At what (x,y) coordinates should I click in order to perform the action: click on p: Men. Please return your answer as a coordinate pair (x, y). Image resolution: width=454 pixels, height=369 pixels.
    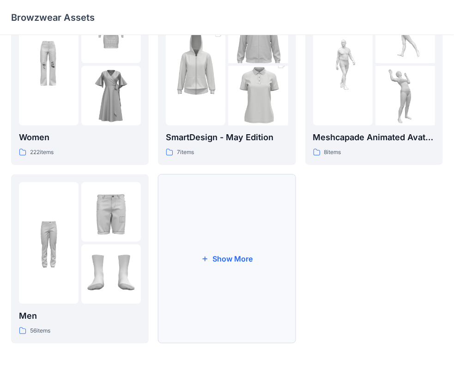
    Looking at the image, I should click on (80, 316).